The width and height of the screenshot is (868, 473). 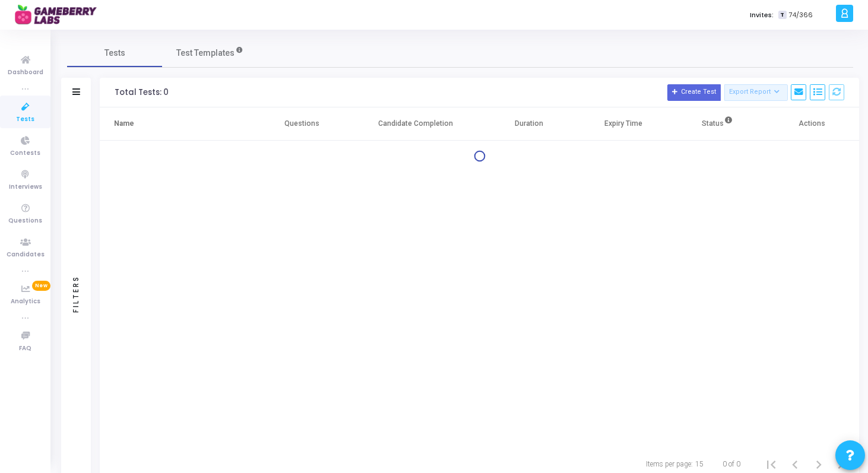 I want to click on th: Actions, so click(x=812, y=124).